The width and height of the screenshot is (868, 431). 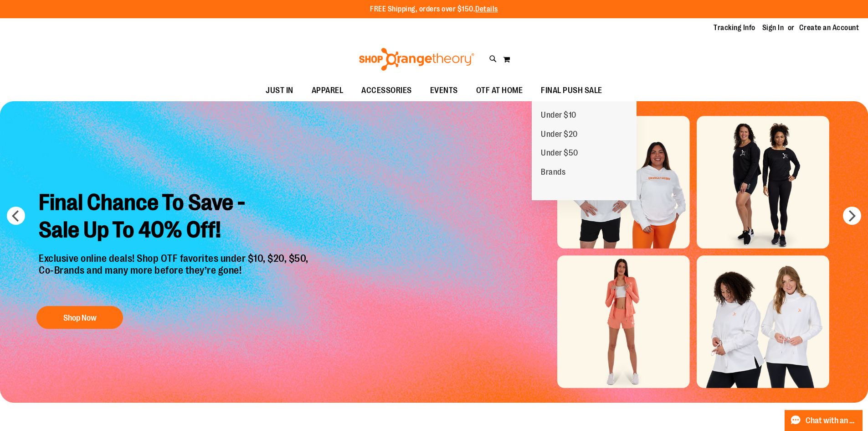 I want to click on span: EVENTS, so click(x=444, y=90).